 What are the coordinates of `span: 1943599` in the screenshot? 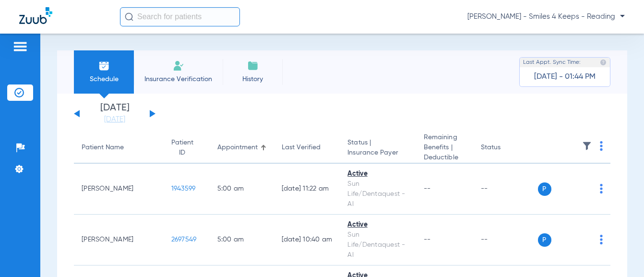 It's located at (184, 188).